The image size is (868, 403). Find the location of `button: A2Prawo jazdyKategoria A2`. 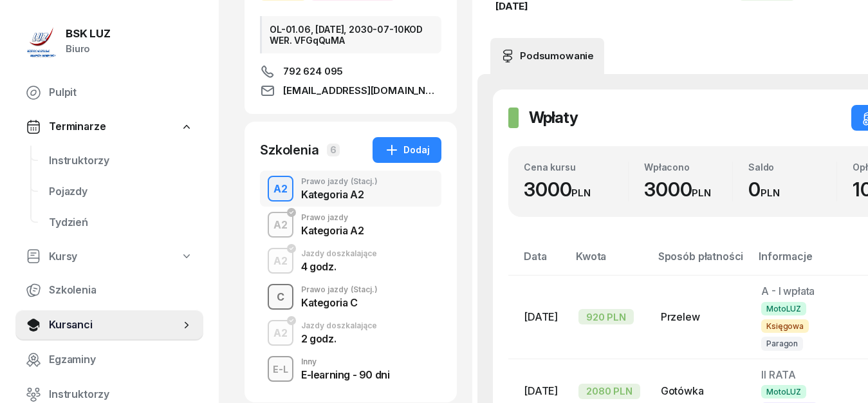

button: A2Prawo jazdyKategoria A2 is located at coordinates (350, 225).